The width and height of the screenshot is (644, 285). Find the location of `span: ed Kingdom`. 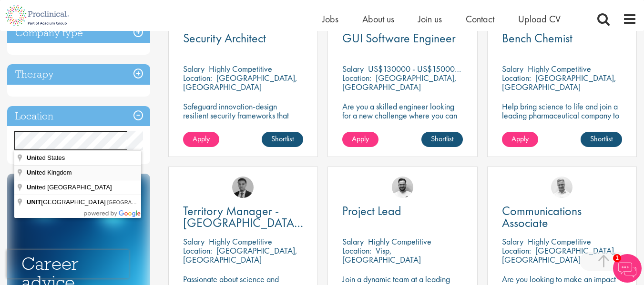

span: ed Kingdom is located at coordinates (50, 172).